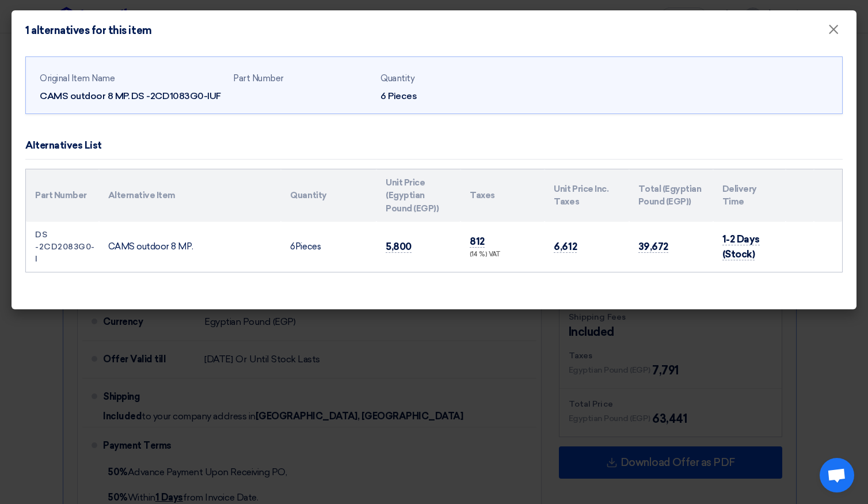 The image size is (868, 504). I want to click on span: 1-2 Days (Stock), so click(741, 247).